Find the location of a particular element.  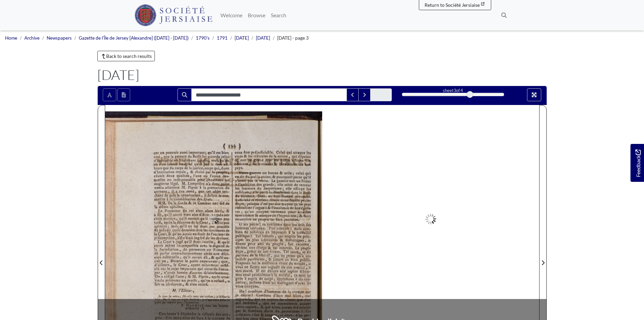

button: Toggle text selection (Alt+T) is located at coordinates (110, 95).